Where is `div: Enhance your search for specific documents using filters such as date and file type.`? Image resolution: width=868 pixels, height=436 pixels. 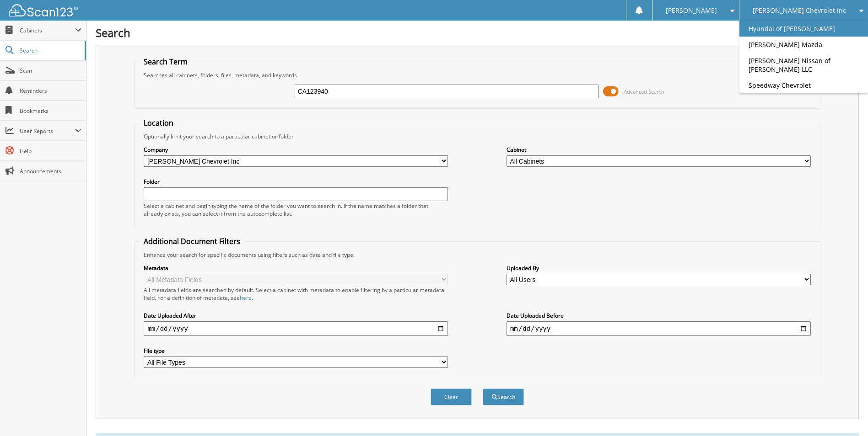 div: Enhance your search for specific documents using filters such as date and file type. is located at coordinates (477, 254).